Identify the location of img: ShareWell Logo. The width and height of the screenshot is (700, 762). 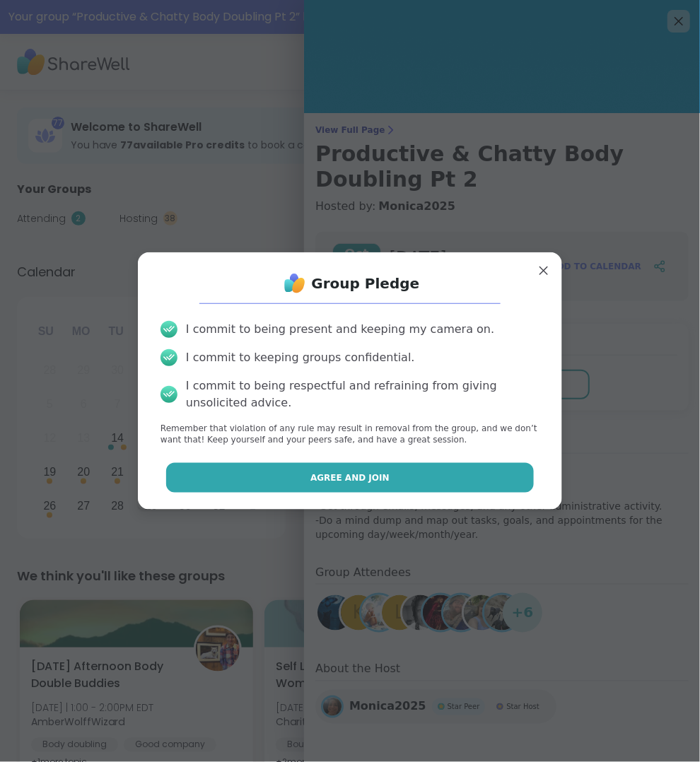
(295, 283).